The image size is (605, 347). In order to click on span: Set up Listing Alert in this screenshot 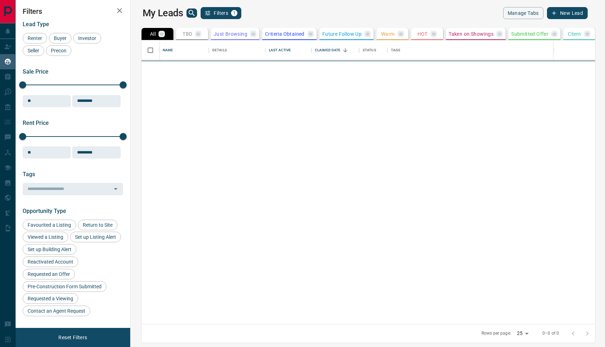, I will do `click(95, 237)`.